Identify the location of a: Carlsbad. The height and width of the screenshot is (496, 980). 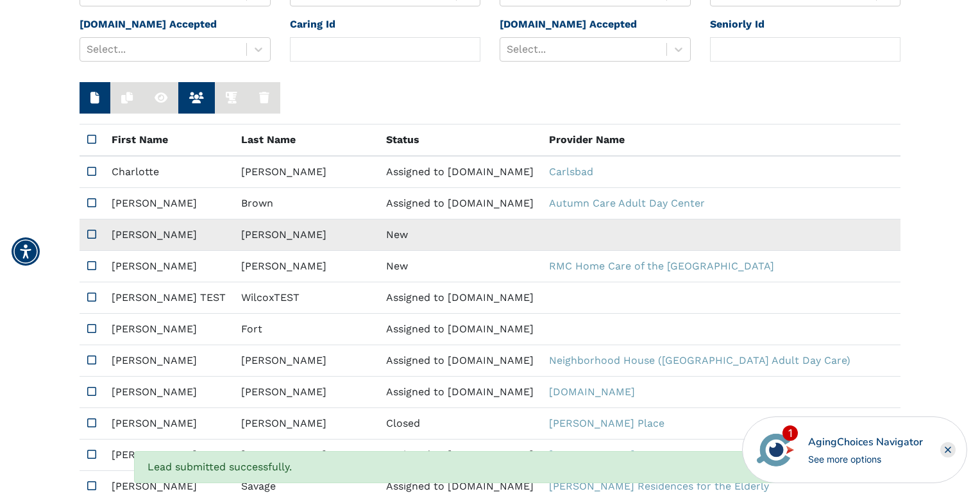
(571, 171).